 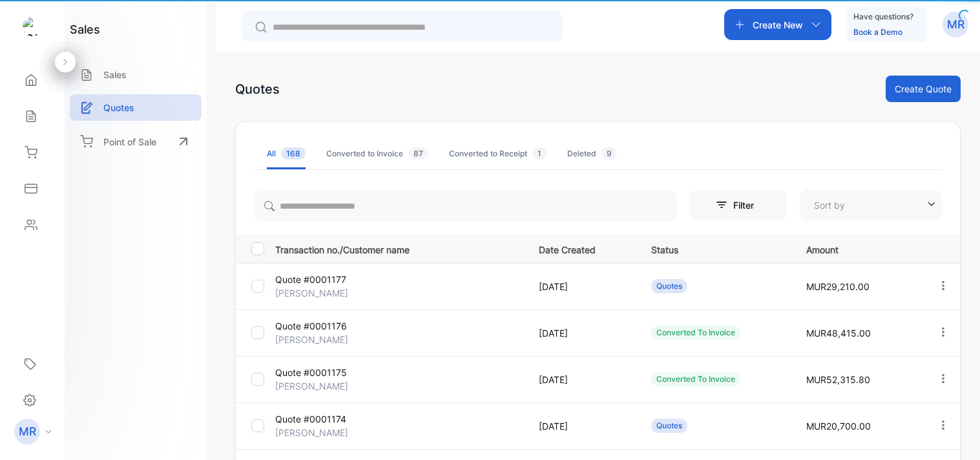 What do you see at coordinates (136, 74) in the screenshot?
I see `a: Sales` at bounding box center [136, 74].